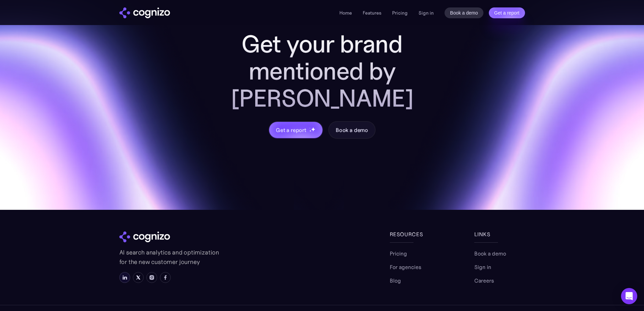 The width and height of the screenshot is (644, 311). What do you see at coordinates (296, 130) in the screenshot?
I see `a: Get a reportstarstarstar` at bounding box center [296, 130].